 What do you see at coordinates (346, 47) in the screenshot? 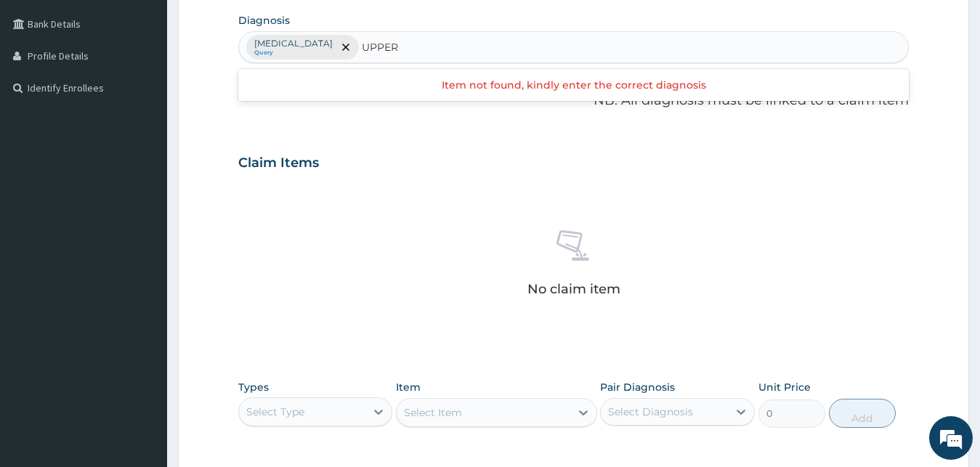
I see `span: remove selection option` at bounding box center [346, 47].